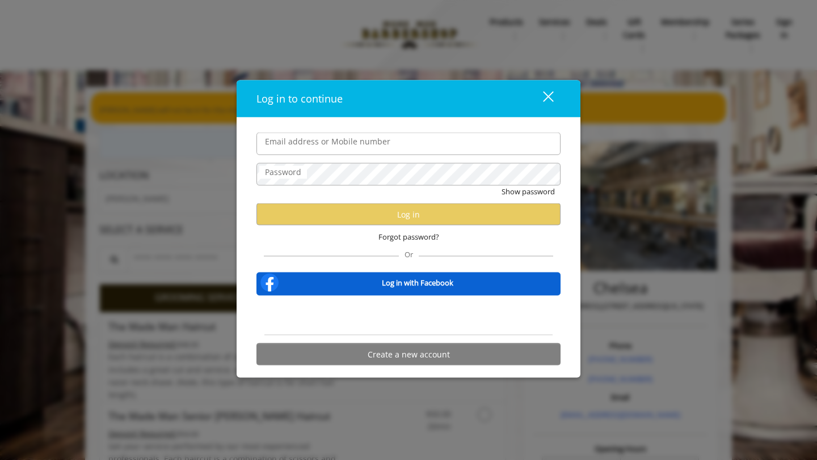 The height and width of the screenshot is (460, 817). I want to click on button: Show password, so click(528, 192).